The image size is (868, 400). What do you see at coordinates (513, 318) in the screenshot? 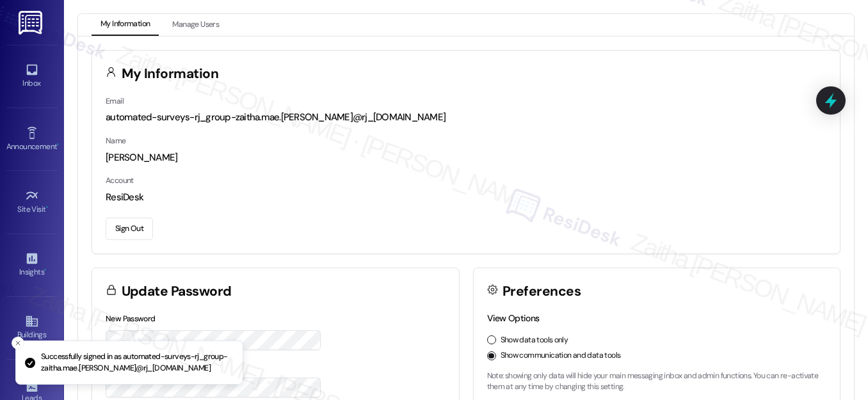
I see `label: View Options` at bounding box center [513, 318].